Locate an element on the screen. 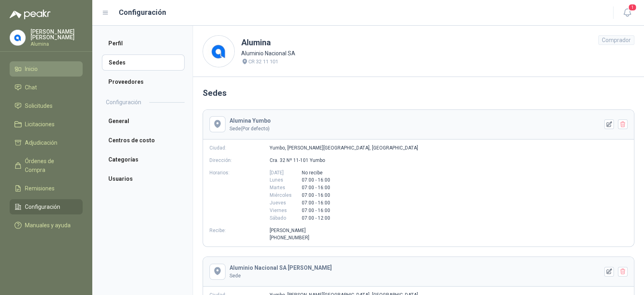 This screenshot has height=295, width=644. span: Viernes is located at coordinates (285, 210).